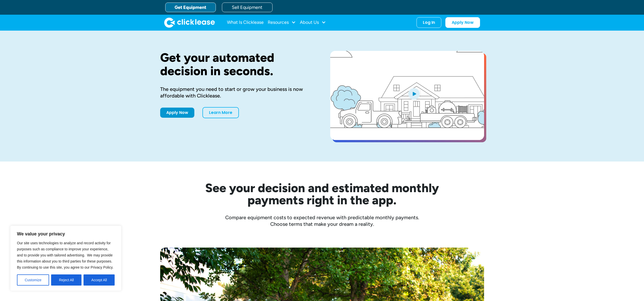 Image resolution: width=644 pixels, height=301 pixels. I want to click on span: Our site uses technologies to analyze and record activity for purposes such as compliance to impr..., so click(65, 255).